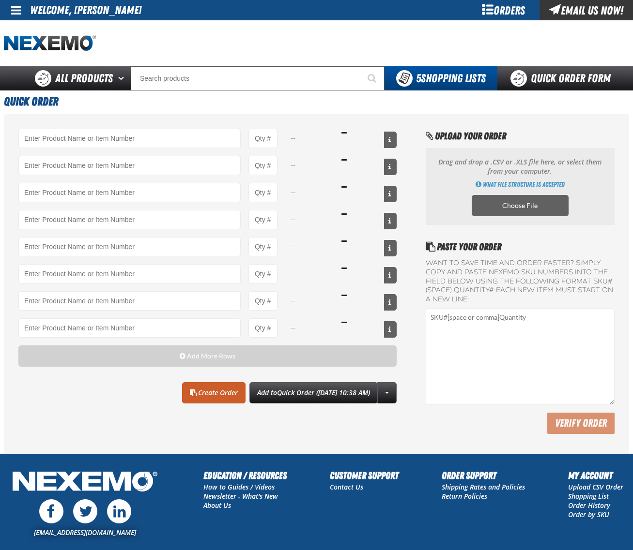 Image resolution: width=633 pixels, height=550 pixels. What do you see at coordinates (346, 487) in the screenshot?
I see `a: Contact Us` at bounding box center [346, 487].